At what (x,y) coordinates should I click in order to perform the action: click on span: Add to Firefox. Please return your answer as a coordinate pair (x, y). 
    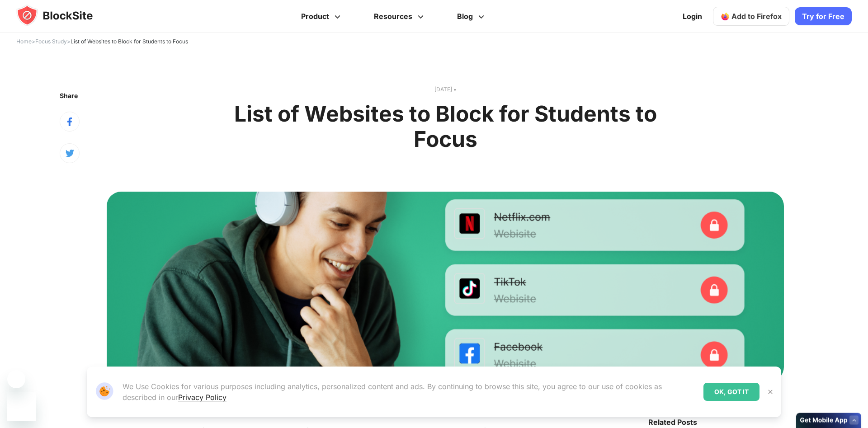
    Looking at the image, I should click on (757, 16).